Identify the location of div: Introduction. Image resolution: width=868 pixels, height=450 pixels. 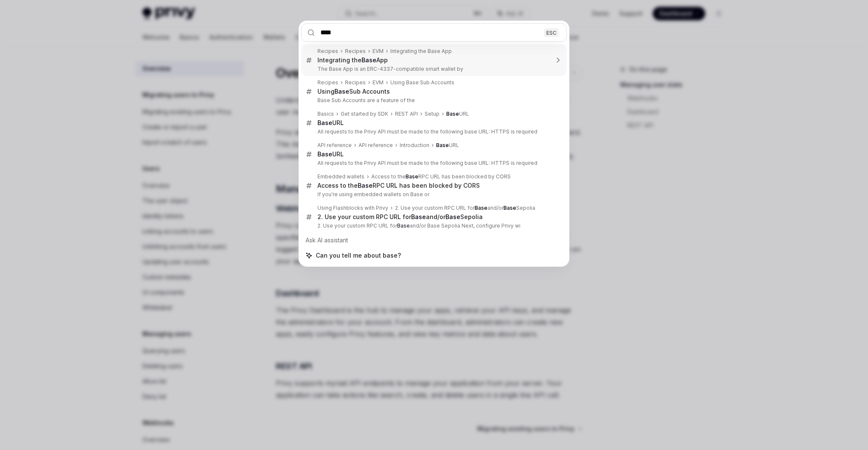
(415, 146).